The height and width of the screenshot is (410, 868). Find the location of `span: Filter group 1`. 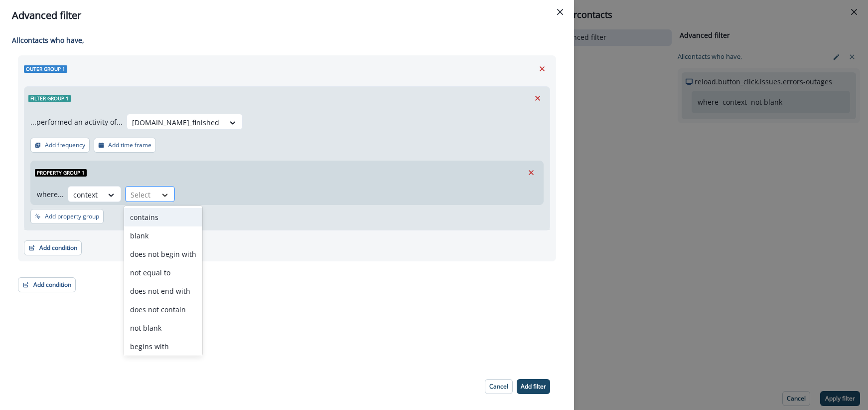

span: Filter group 1 is located at coordinates (49, 98).